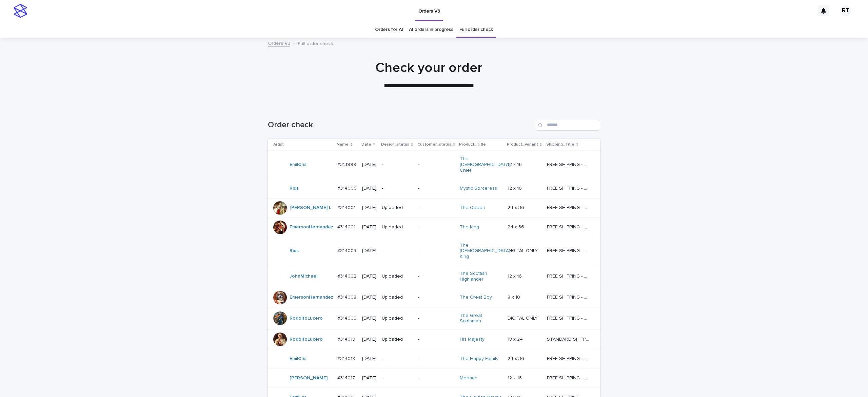 The height and width of the screenshot is (397, 868). I want to click on p: DIGITAL ONLY, so click(523, 250).